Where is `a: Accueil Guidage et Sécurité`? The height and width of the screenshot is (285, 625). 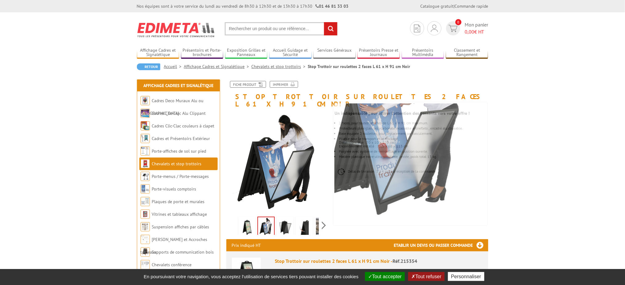
a: Accueil Guidage et Sécurité is located at coordinates (290, 53).